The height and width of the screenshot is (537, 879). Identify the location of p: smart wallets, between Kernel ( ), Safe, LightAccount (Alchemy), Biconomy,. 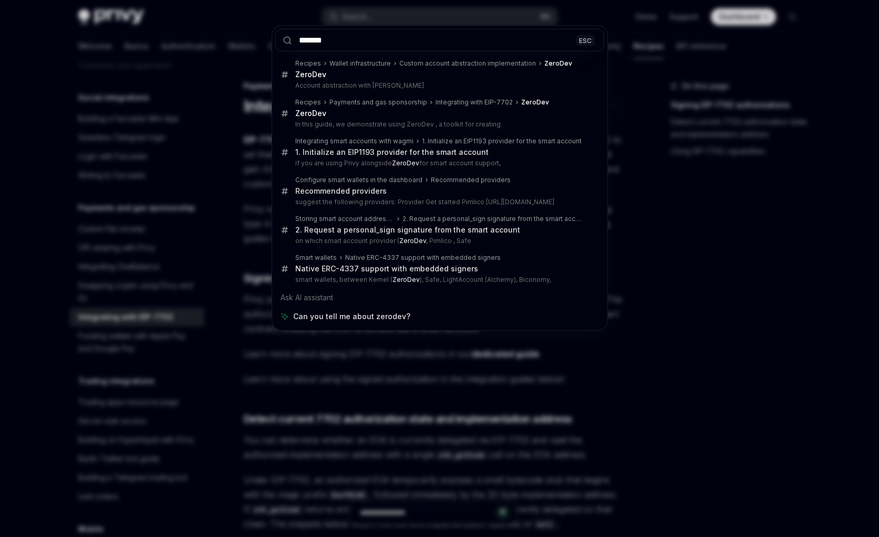
(439, 280).